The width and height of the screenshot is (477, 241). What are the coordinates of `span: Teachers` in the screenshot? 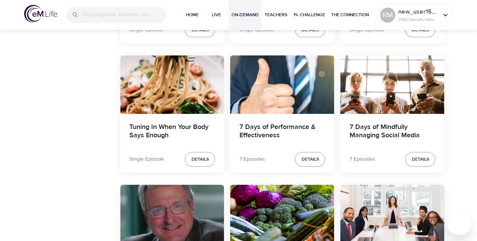 It's located at (276, 15).